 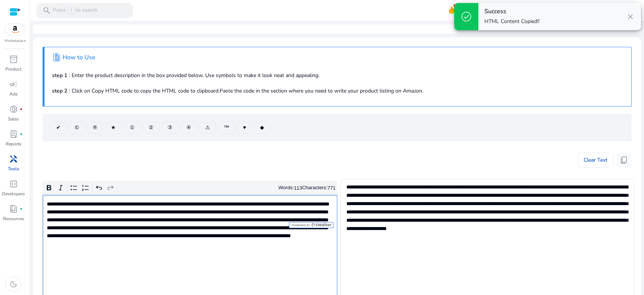 I want to click on span: ③, so click(x=170, y=127).